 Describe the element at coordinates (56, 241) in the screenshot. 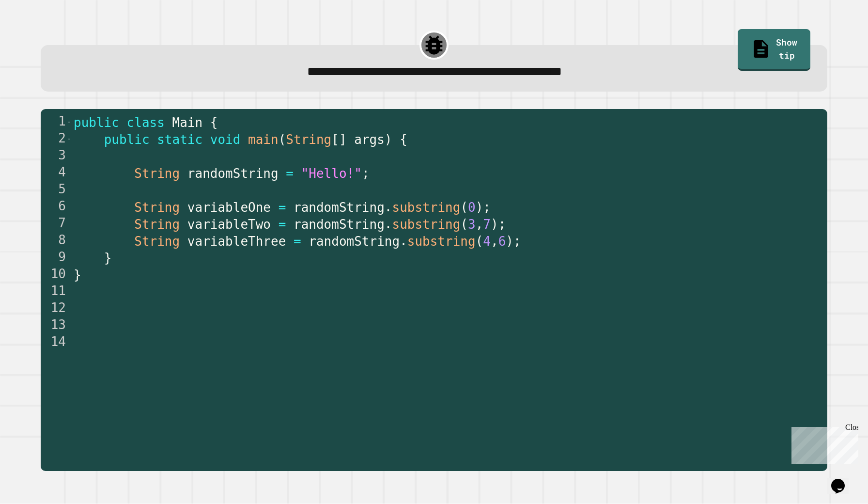

I see `div: 8` at that location.